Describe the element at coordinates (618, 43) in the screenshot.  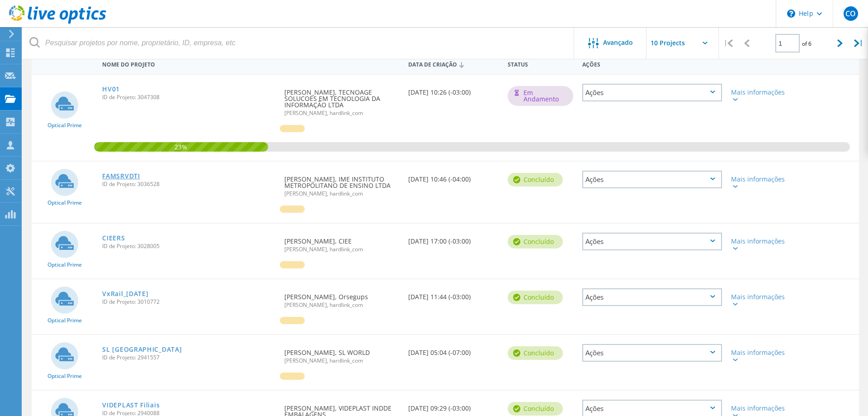
I see `span: Avançado` at that location.